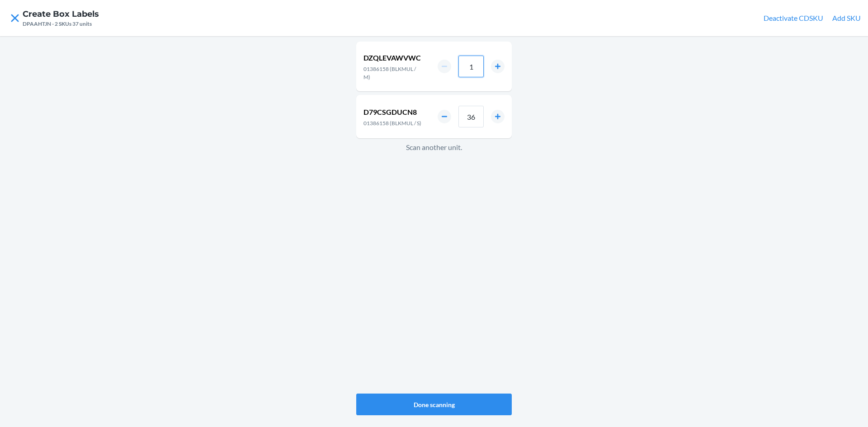  What do you see at coordinates (393, 58) in the screenshot?
I see `p: DZQLEVAWVWC` at bounding box center [393, 58].